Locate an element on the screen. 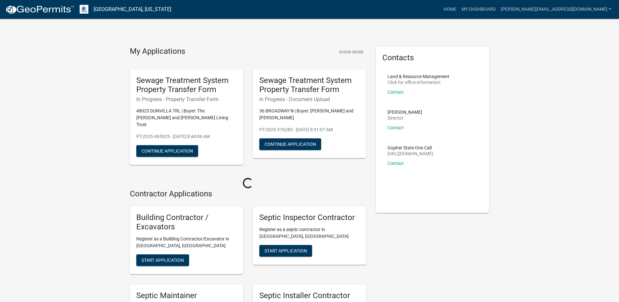 The width and height of the screenshot is (619, 302). h4: My Applications is located at coordinates (157, 51).